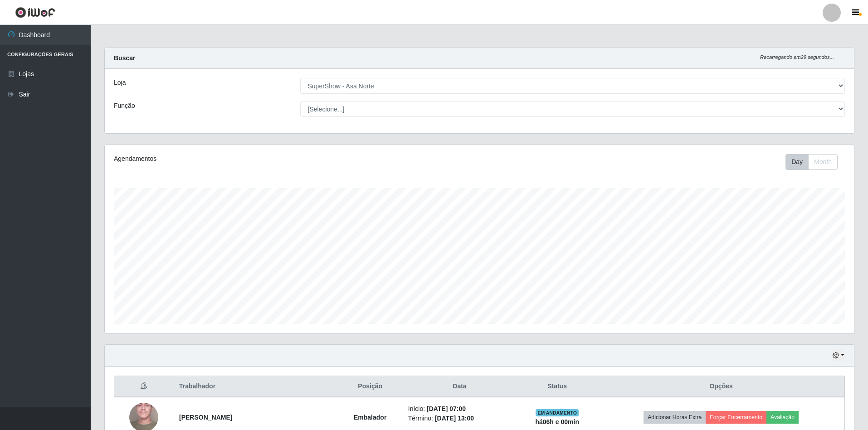 This screenshot has width=868, height=430. What do you see at coordinates (674, 417) in the screenshot?
I see `button: Adicionar Horas Extra` at bounding box center [674, 417].